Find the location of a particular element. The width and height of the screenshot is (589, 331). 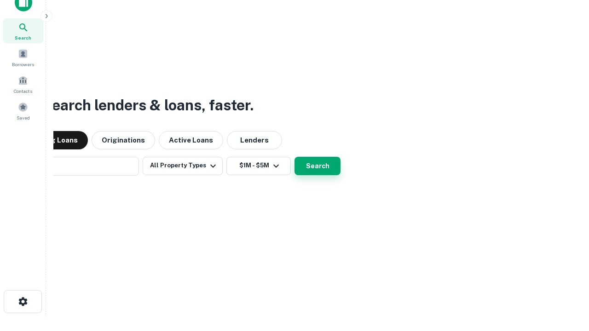

div: Search is located at coordinates (23, 31).